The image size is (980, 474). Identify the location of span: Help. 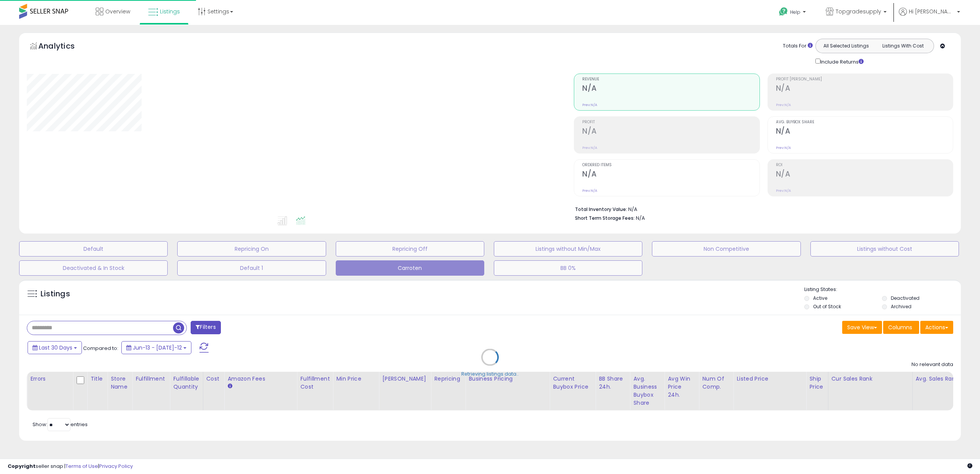
(795, 12).